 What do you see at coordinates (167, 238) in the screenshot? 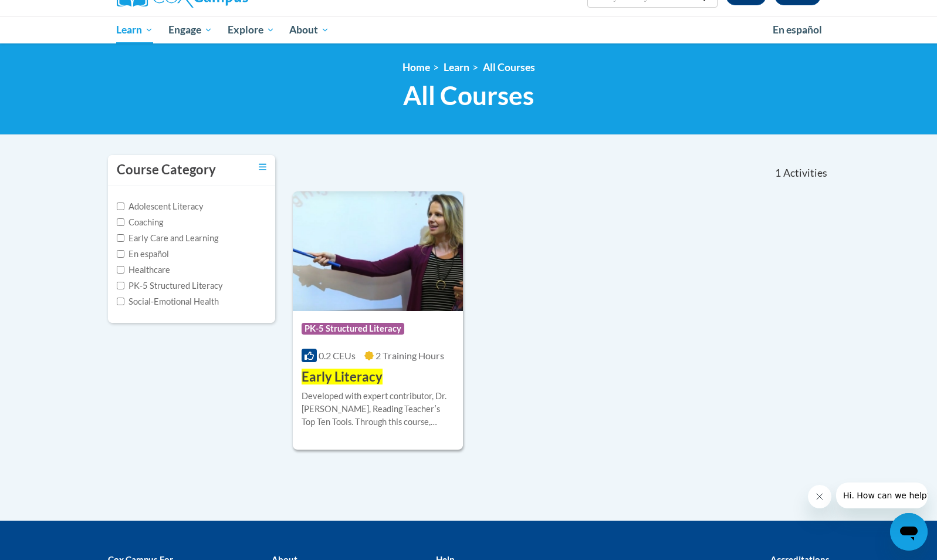
I see `label: Early Care and Learning` at bounding box center [167, 238].